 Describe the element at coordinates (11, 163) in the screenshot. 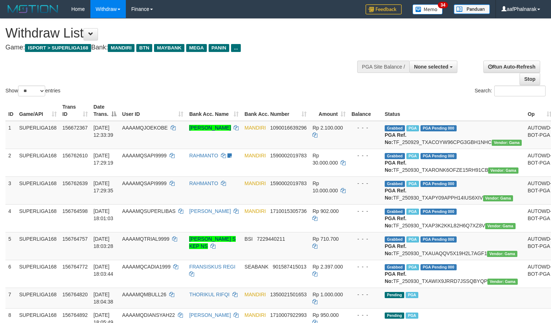

I see `td: 2` at that location.